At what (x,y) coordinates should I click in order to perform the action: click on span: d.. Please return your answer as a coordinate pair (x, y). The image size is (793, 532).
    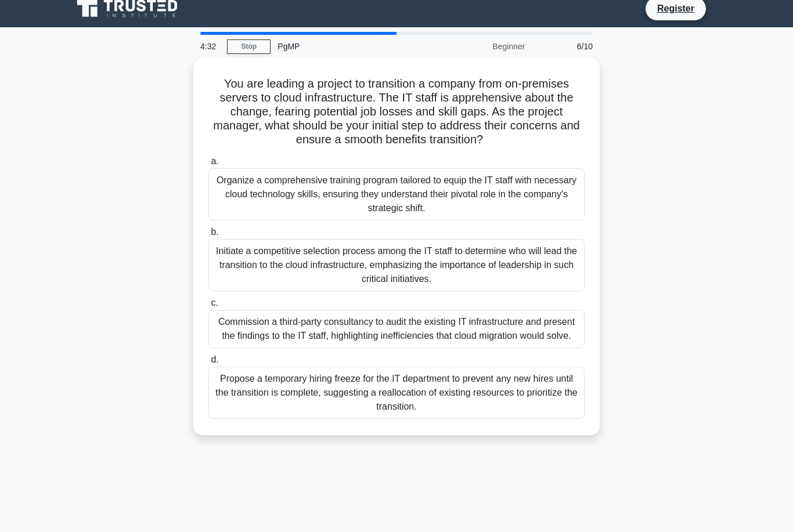
    Looking at the image, I should click on (214, 359).